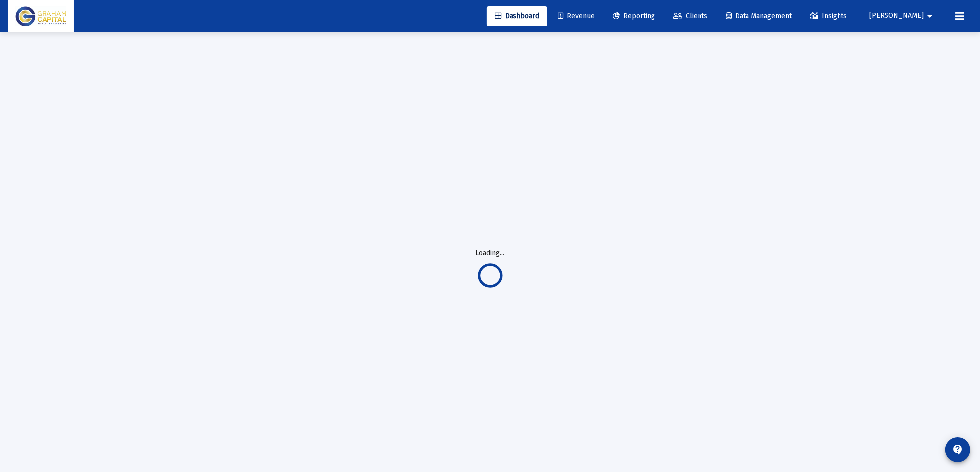  Describe the element at coordinates (690, 16) in the screenshot. I see `span: Clients` at that location.